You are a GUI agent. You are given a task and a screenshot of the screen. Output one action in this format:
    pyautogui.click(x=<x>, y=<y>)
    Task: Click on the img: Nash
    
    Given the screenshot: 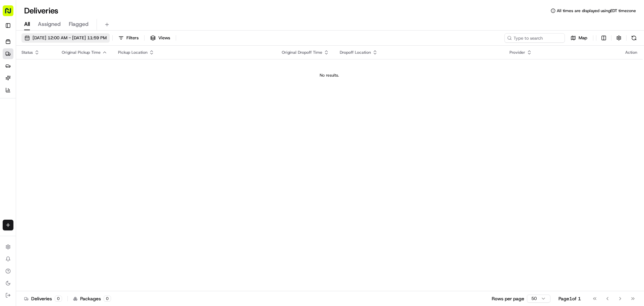 What is the action you would take?
    pyautogui.click(x=13, y=13)
    